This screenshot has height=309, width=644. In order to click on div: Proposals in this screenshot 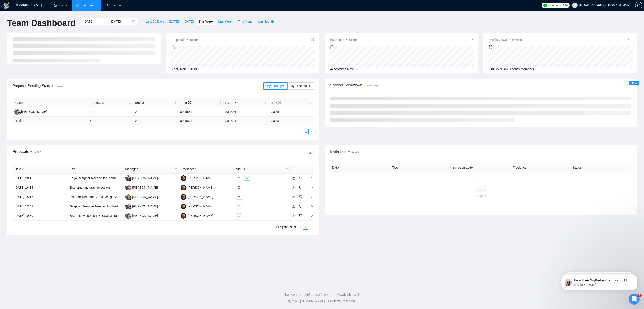, I will do `click(88, 152)`.